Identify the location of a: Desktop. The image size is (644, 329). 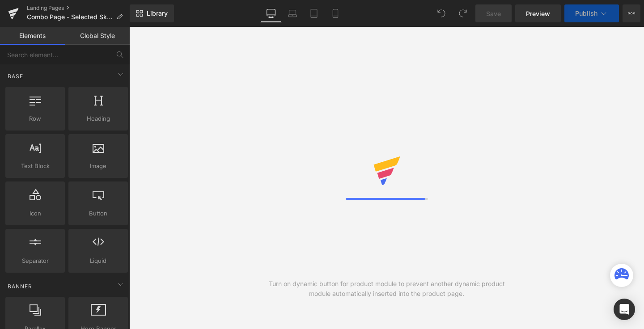
(271, 14).